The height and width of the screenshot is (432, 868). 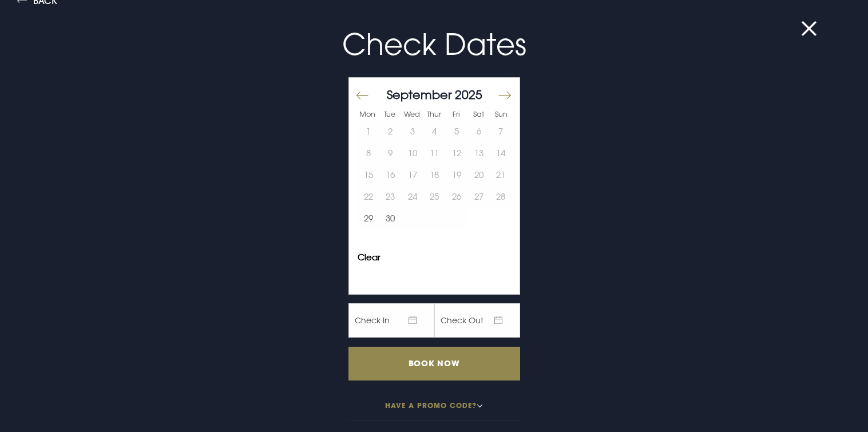 I want to click on span: Check Out, so click(x=477, y=320).